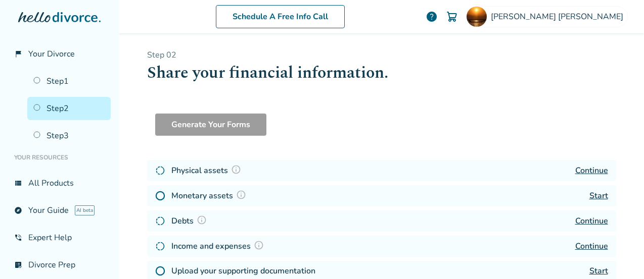  I want to click on h4: Monetary assets, so click(211, 196).